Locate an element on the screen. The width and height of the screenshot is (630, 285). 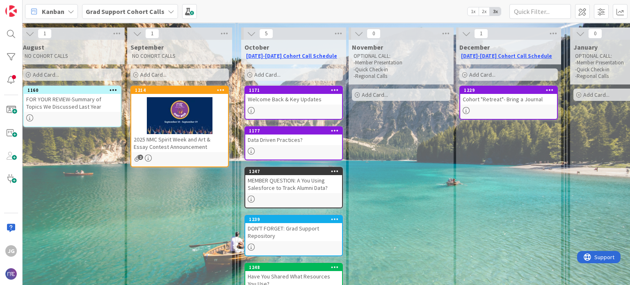
span: 1x is located at coordinates (473, 11).